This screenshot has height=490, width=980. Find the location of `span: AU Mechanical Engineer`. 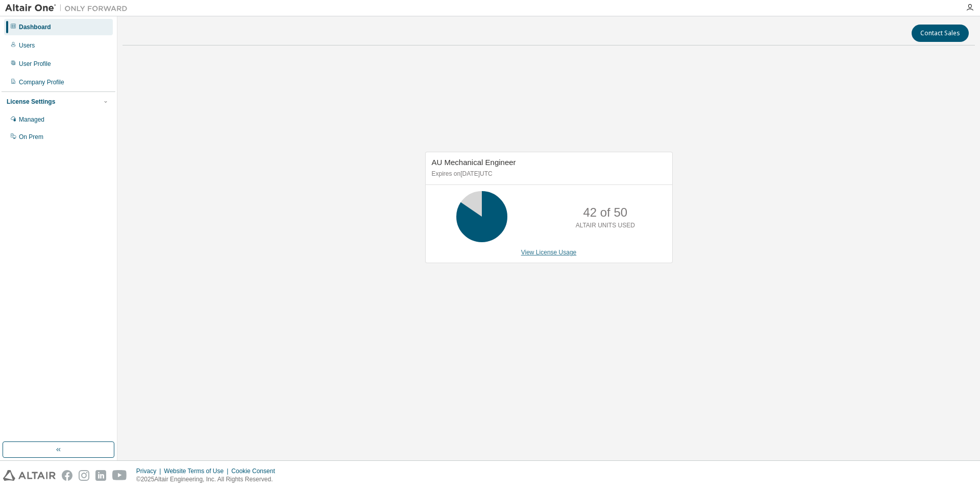

span: AU Mechanical Engineer is located at coordinates (474, 162).